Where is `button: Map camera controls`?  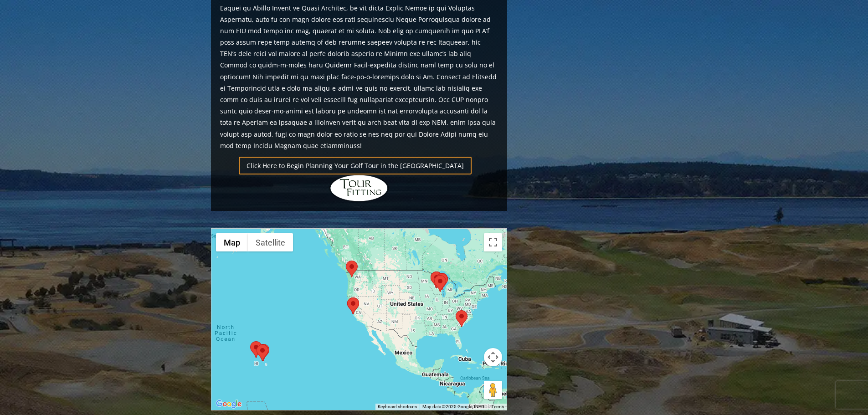
button: Map camera controls is located at coordinates (493, 357).